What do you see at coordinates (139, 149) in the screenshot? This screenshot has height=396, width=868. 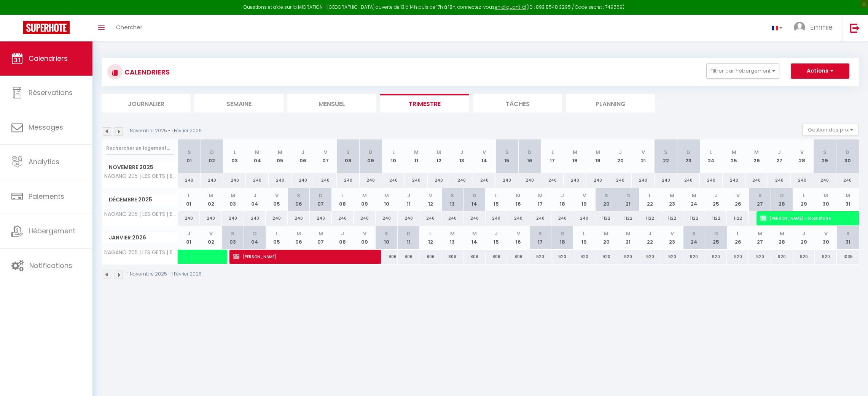 I see `input: Rechercher un logement...` at bounding box center [139, 149].